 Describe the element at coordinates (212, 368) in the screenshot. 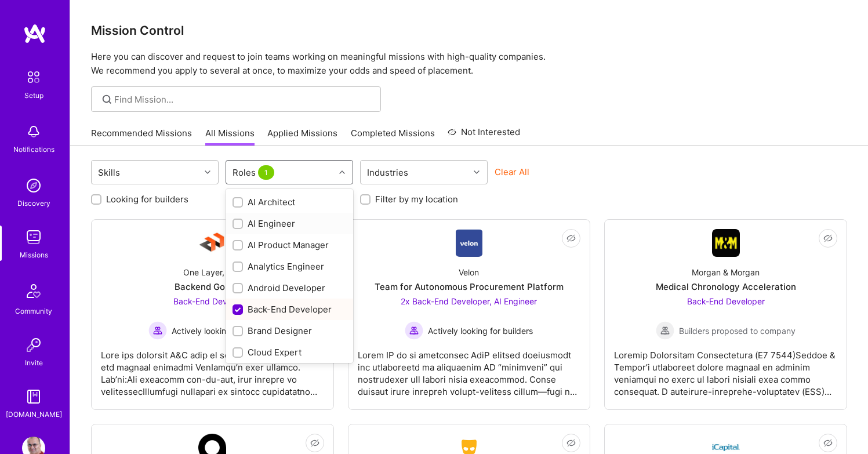

I see `div: Lore ips dolorsit A&C adip el seddoe, tempo, inc utlab etd magnaal enimadmi VenIamqu’n exer ullam...` at that location.